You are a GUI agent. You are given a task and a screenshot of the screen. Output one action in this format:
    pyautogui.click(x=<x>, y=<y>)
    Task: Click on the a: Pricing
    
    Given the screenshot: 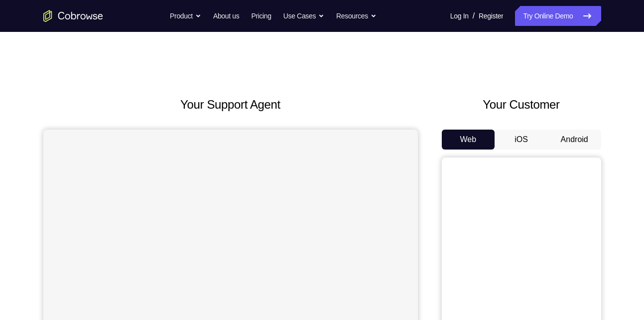 What is the action you would take?
    pyautogui.click(x=261, y=16)
    